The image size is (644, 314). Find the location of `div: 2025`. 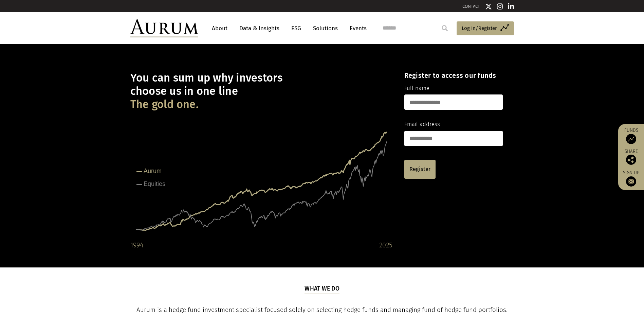

div: 2025 is located at coordinates (385, 245).